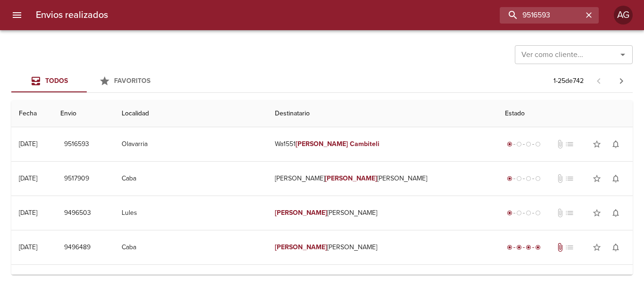 The image size is (644, 286). I want to click on span: 9496489, so click(78, 247).